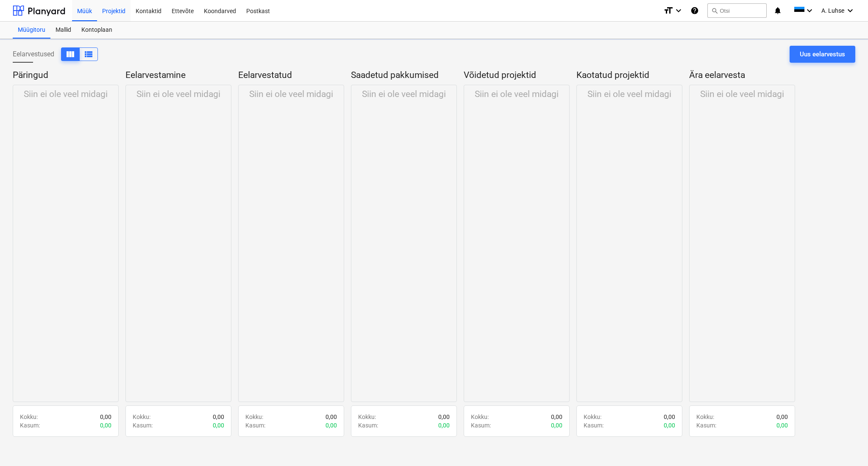 The width and height of the screenshot is (868, 466). What do you see at coordinates (97, 30) in the screenshot?
I see `a: Kontoplaan` at bounding box center [97, 30].